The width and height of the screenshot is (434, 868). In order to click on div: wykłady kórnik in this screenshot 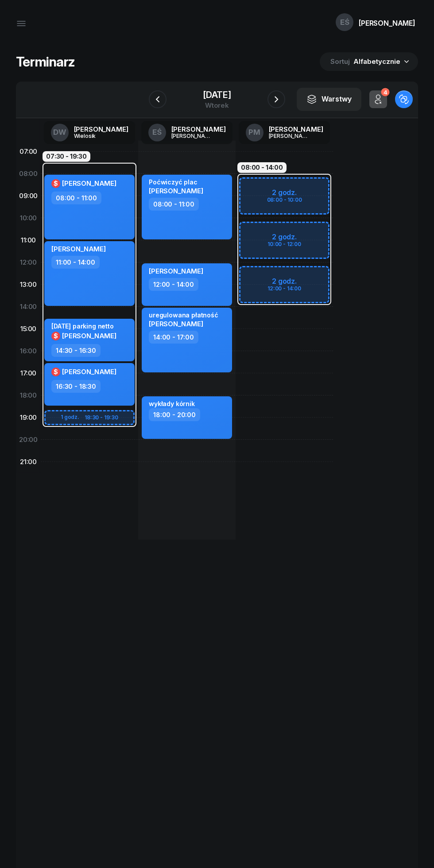, I will do `click(172, 403)`.